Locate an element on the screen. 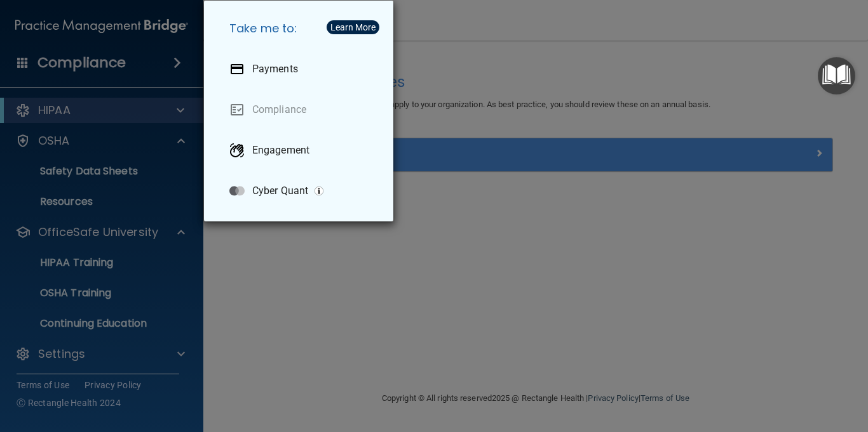 This screenshot has width=868, height=432. a: Compliance is located at coordinates (301, 110).